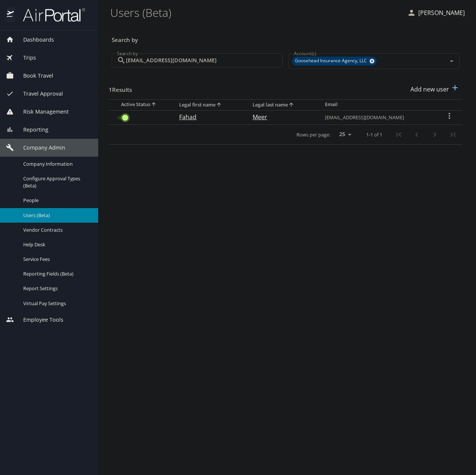  What do you see at coordinates (204, 60) in the screenshot?
I see `input: Search by name or email` at bounding box center [204, 60].